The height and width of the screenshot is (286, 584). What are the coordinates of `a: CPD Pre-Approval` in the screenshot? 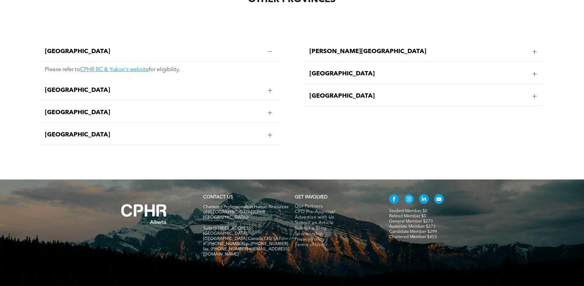 It's located at (335, 212).